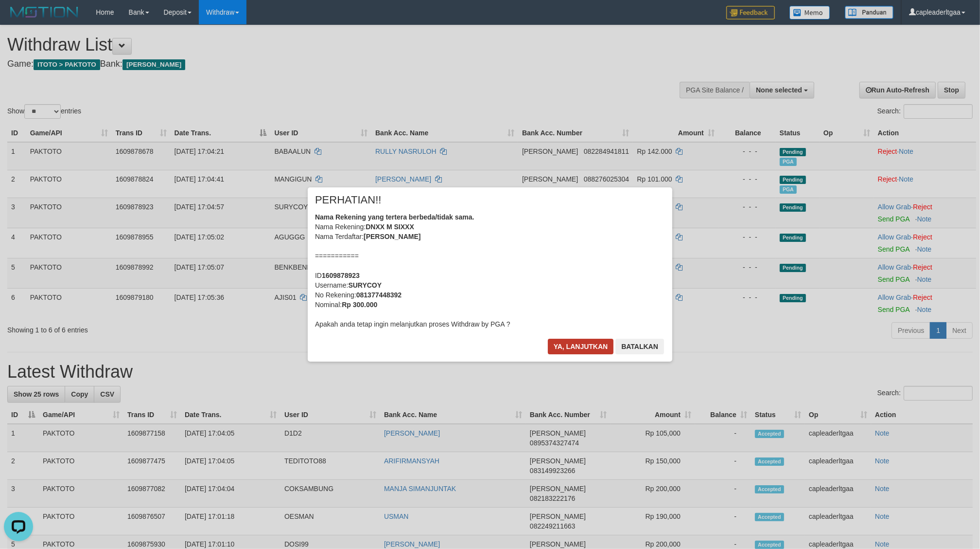 The width and height of the screenshot is (980, 549). What do you see at coordinates (379, 295) in the screenshot?
I see `b: 081377448392` at bounding box center [379, 295].